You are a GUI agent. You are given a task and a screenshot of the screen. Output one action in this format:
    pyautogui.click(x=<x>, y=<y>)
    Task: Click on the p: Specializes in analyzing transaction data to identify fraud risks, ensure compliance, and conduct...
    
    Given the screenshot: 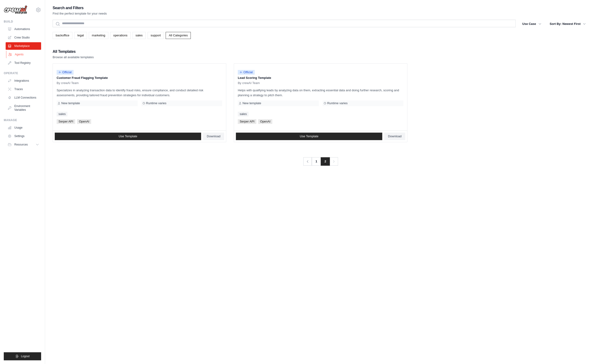 What is the action you would take?
    pyautogui.click(x=140, y=93)
    